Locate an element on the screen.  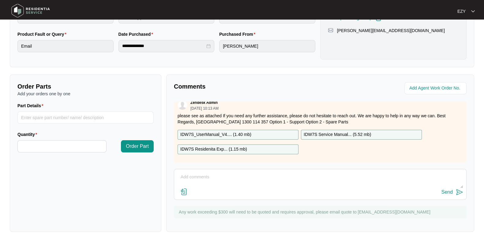
p: IDW7S_UserManual_V4.... ( 1.40 mb ) is located at coordinates (216, 135).